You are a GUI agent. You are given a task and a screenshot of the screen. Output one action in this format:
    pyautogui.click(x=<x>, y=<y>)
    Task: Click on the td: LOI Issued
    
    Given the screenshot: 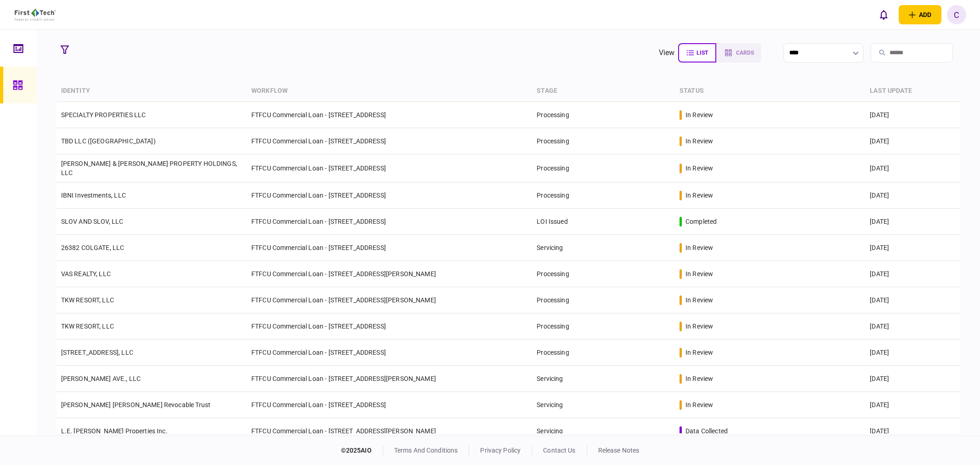 What is the action you would take?
    pyautogui.click(x=603, y=221)
    